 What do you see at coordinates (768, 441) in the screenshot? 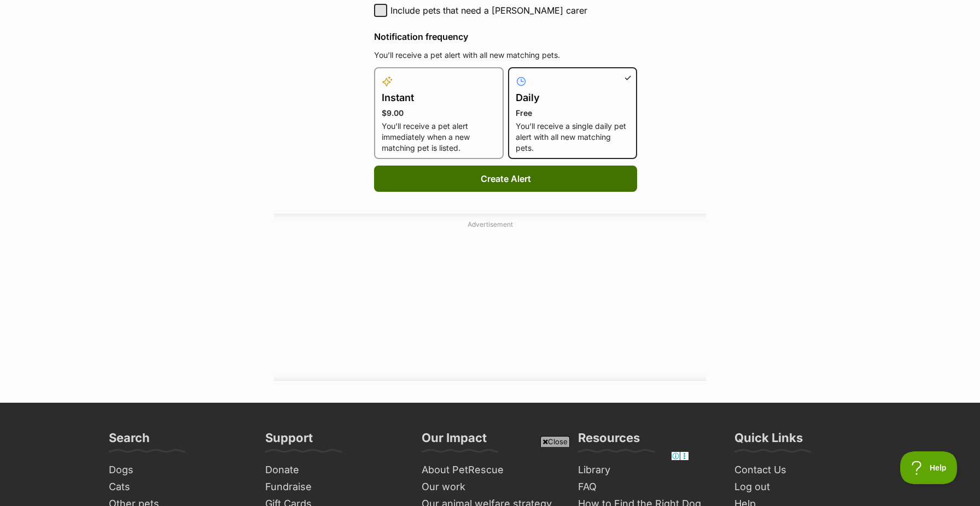
I see `h3: Quick Links` at bounding box center [768, 441].